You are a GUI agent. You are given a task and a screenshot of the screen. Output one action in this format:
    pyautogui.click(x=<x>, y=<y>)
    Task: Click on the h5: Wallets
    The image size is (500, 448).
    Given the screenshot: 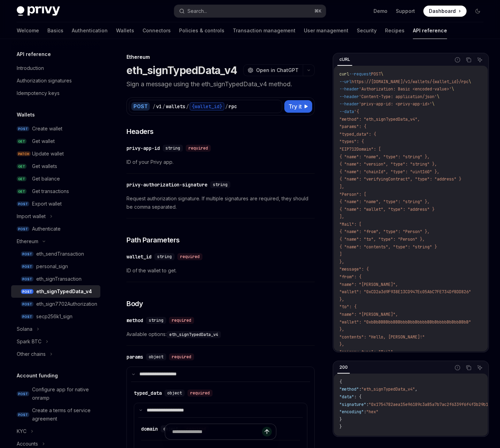 What is the action you would take?
    pyautogui.click(x=26, y=115)
    